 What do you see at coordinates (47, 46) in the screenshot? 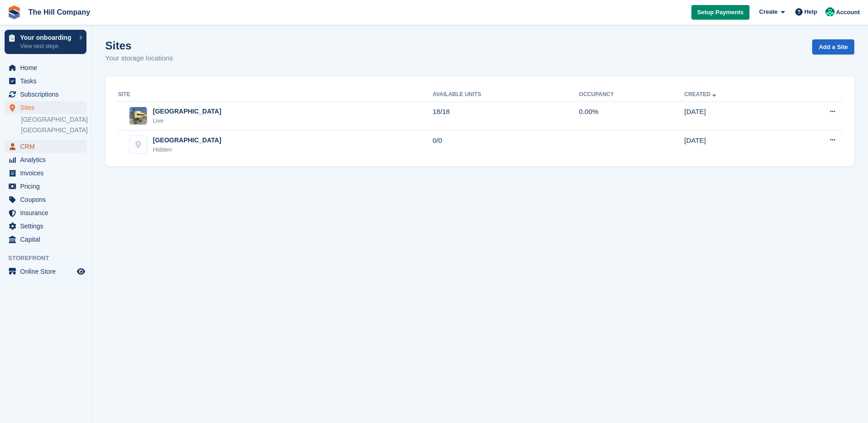
I see `p: View next steps` at bounding box center [47, 46].